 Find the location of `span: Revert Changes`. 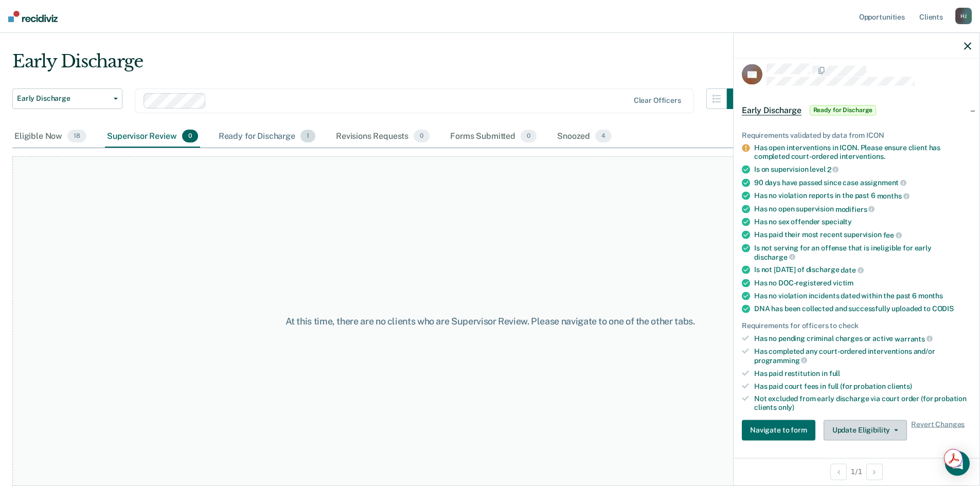

span: Revert Changes is located at coordinates (938, 430).